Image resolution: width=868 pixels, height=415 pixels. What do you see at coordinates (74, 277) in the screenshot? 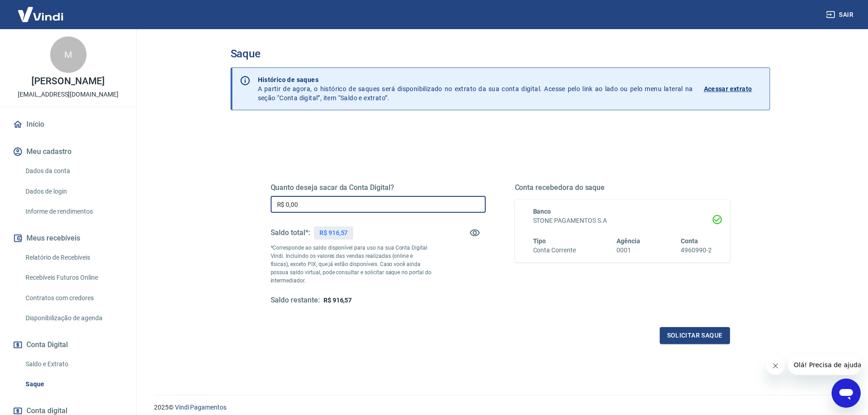
I see `a: Recebíveis Futuros Online` at bounding box center [74, 277].